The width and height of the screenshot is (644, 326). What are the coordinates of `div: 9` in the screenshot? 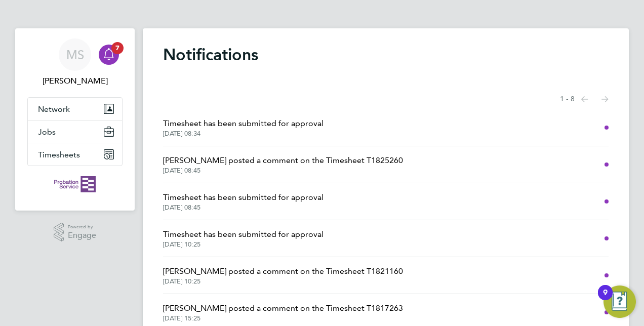 It's located at (605, 299).